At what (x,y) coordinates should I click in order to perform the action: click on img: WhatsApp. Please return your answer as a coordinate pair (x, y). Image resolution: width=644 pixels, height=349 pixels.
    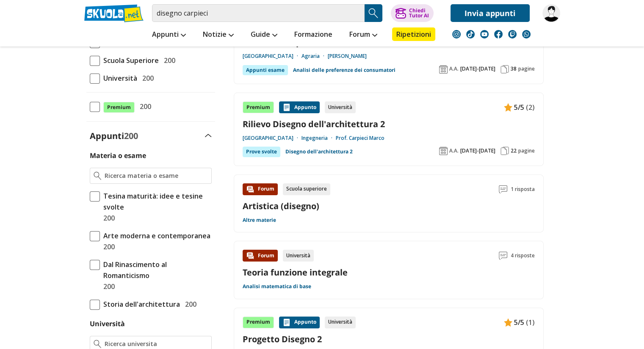
    Looking at the image, I should click on (526, 35).